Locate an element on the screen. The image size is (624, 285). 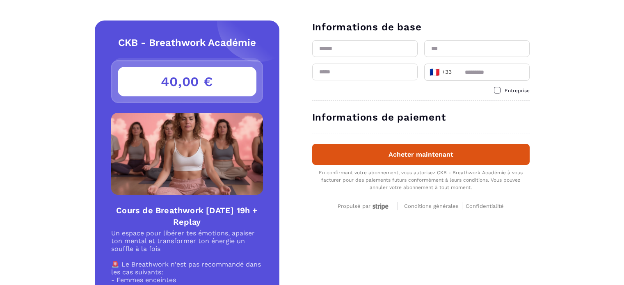
a: Propulsé par is located at coordinates (364, 205).